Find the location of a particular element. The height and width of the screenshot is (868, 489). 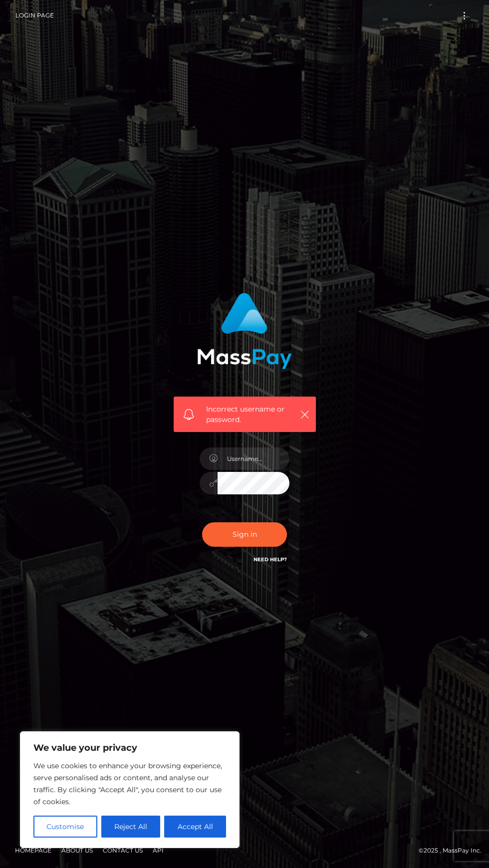

span: Incorrect username or password. is located at coordinates (251, 415).